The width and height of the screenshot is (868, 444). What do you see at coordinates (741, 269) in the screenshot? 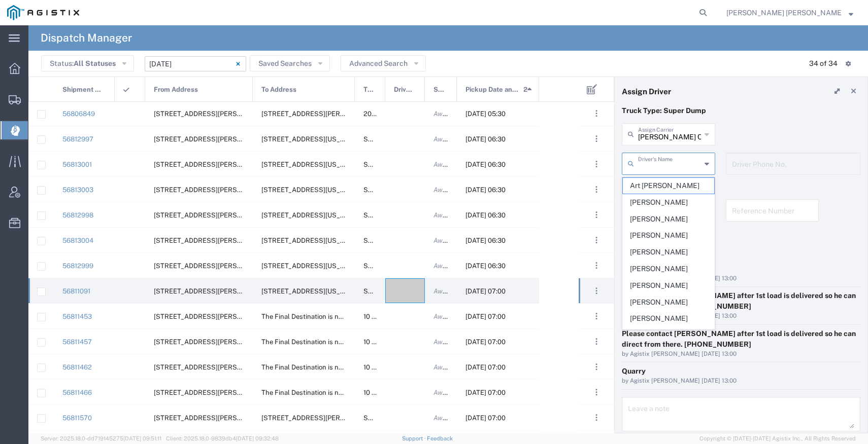
I see `div: Business No Loading Dock` at bounding box center [741, 269].